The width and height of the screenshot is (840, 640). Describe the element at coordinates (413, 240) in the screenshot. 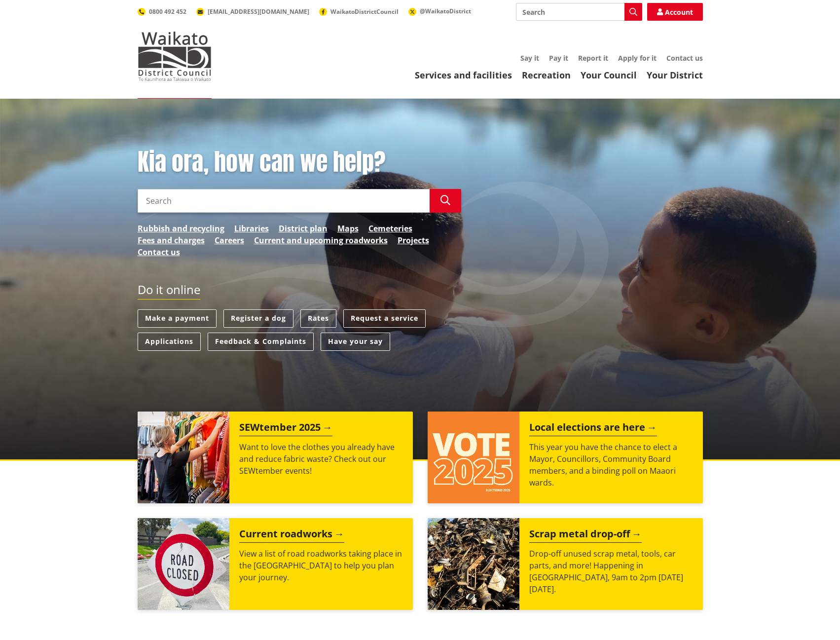

I see `a: Projects` at that location.